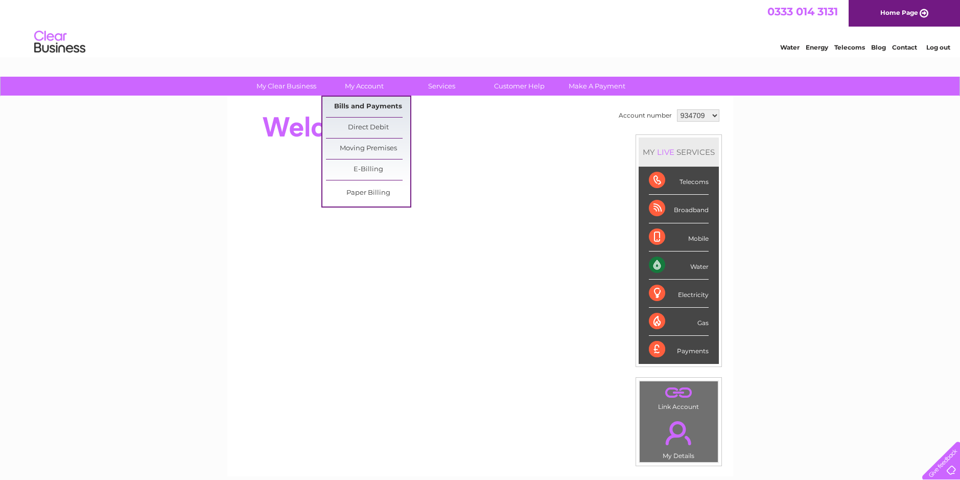 This screenshot has height=480, width=960. I want to click on div: Electricity, so click(678, 293).